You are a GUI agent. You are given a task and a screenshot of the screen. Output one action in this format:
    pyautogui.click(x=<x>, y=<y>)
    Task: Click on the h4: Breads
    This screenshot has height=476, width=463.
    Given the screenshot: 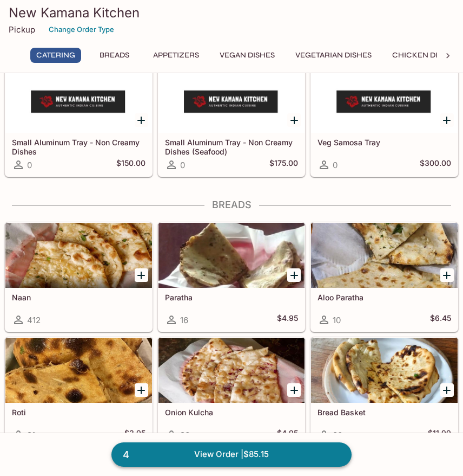 What is the action you would take?
    pyautogui.click(x=232, y=205)
    